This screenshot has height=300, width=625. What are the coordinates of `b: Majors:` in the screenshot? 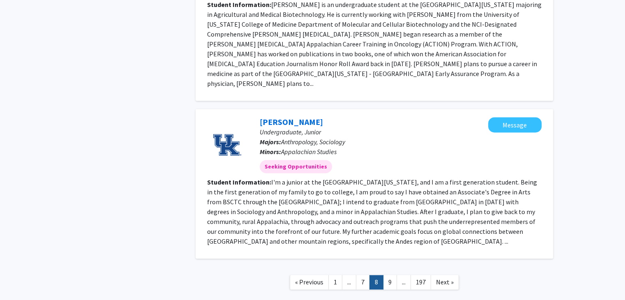 It's located at (270, 142).